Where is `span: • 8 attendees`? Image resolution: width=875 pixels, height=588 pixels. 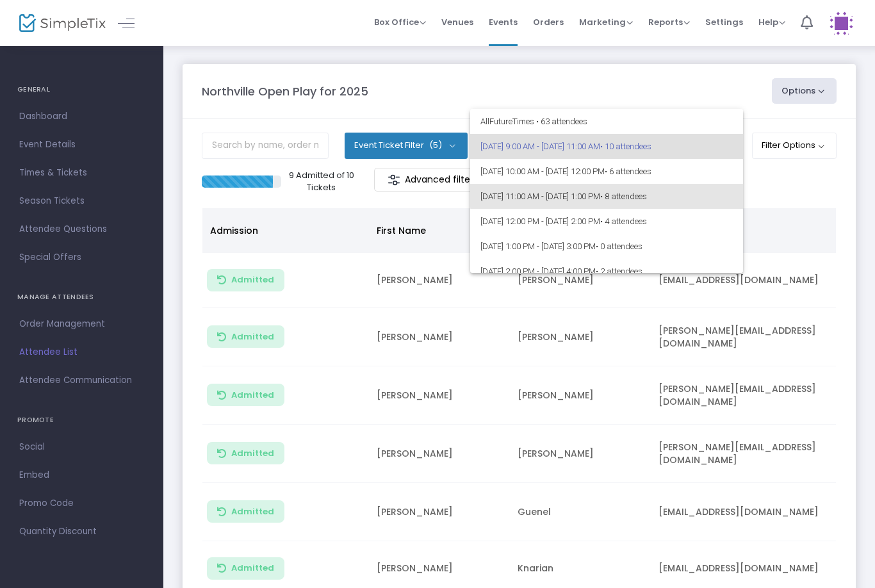
span: • 8 attendees is located at coordinates (623, 196).